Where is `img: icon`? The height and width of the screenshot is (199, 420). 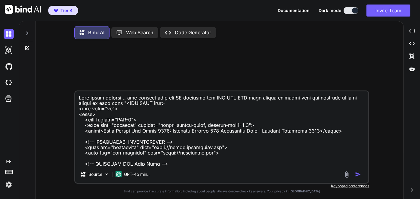
img: icon is located at coordinates (358, 175).